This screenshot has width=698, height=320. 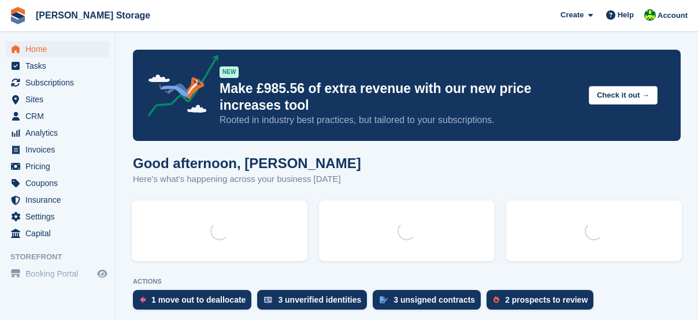 What do you see at coordinates (496, 300) in the screenshot?
I see `img: prospect-51fa495bee0391a8d652442698ab0144808aea92771e9ea1ae160a38d050c398.svg` at bounding box center [496, 300].